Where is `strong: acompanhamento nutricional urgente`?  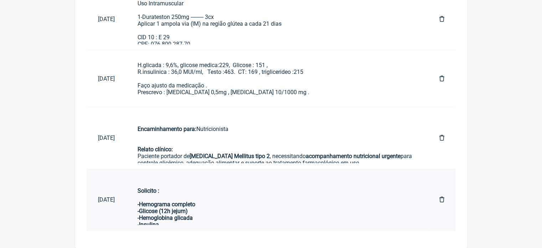
strong: acompanhamento nutricional urgente is located at coordinates (353, 156).